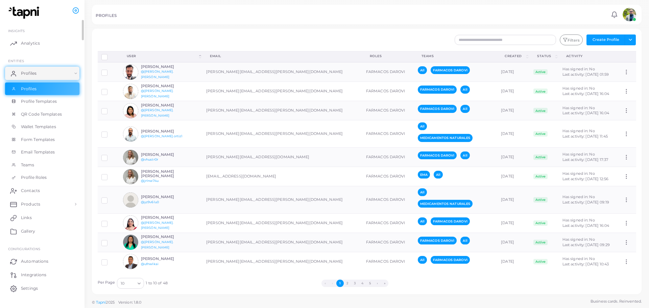 The image size is (649, 308). Describe the element at coordinates (629, 15) in the screenshot. I see `a: avatar` at that location.